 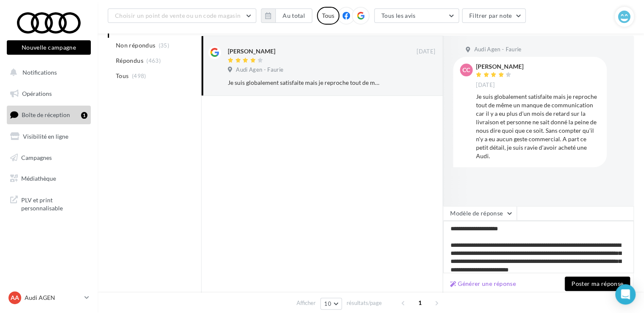 I want to click on a: Visibilité en ligne, so click(x=49, y=137).